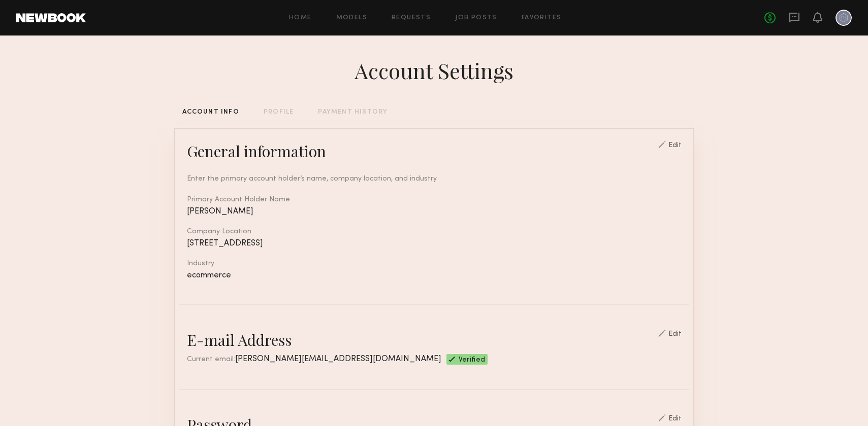 Image resolution: width=868 pixels, height=426 pixels. I want to click on span: Verified, so click(472, 361).